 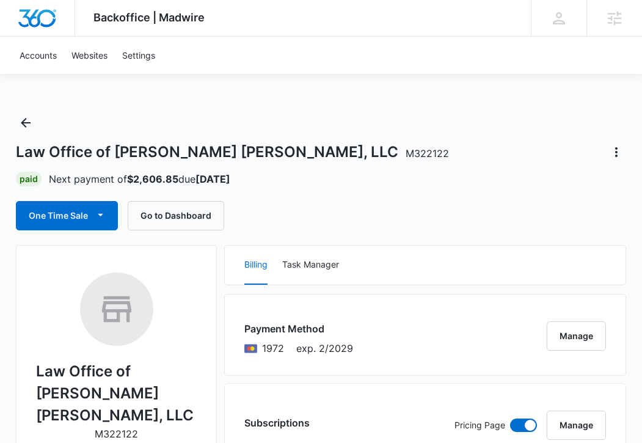 I want to click on button: Billing, so click(x=256, y=265).